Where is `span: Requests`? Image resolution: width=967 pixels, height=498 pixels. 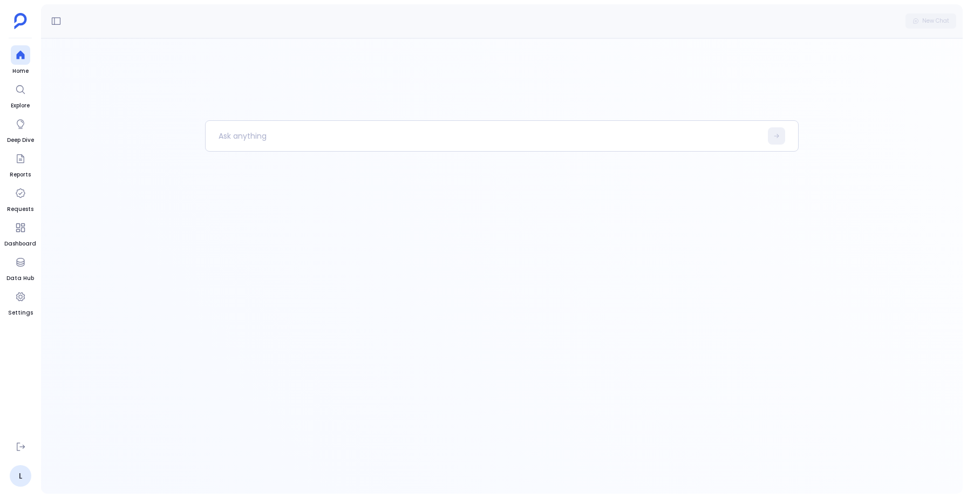 span: Requests is located at coordinates (20, 209).